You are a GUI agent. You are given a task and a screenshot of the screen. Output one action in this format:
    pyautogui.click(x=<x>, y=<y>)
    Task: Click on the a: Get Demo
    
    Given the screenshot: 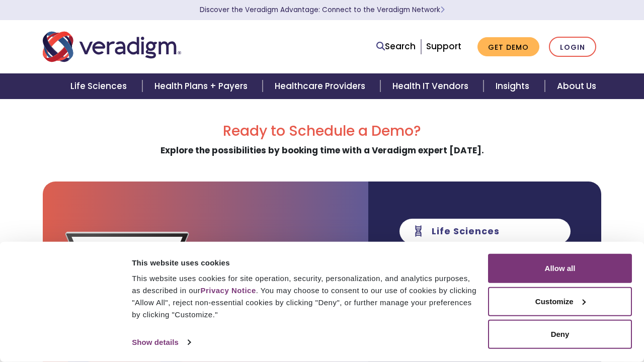 What is the action you would take?
    pyautogui.click(x=508, y=47)
    